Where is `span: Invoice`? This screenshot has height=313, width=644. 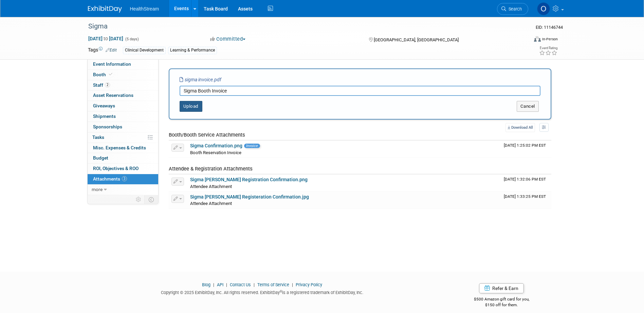
span: Invoice is located at coordinates (252, 146).